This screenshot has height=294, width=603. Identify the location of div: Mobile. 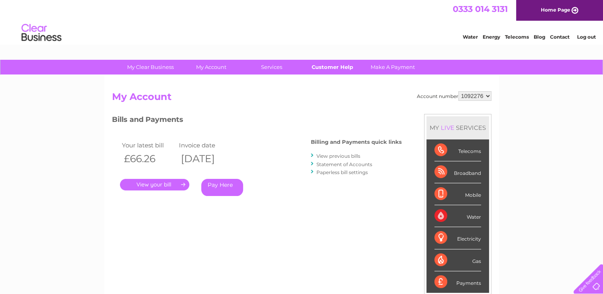
(457, 194).